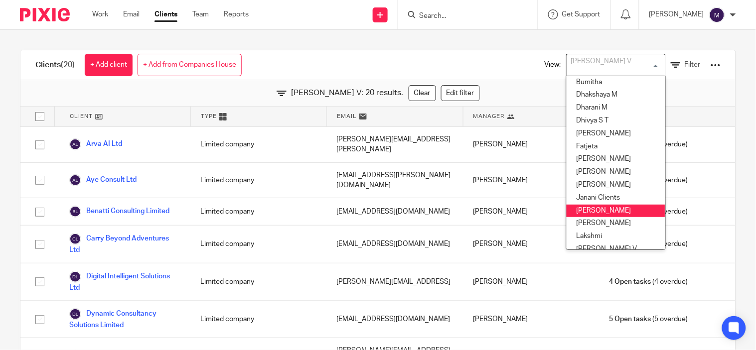 The image size is (756, 350). I want to click on div: Search for option, so click(616, 65).